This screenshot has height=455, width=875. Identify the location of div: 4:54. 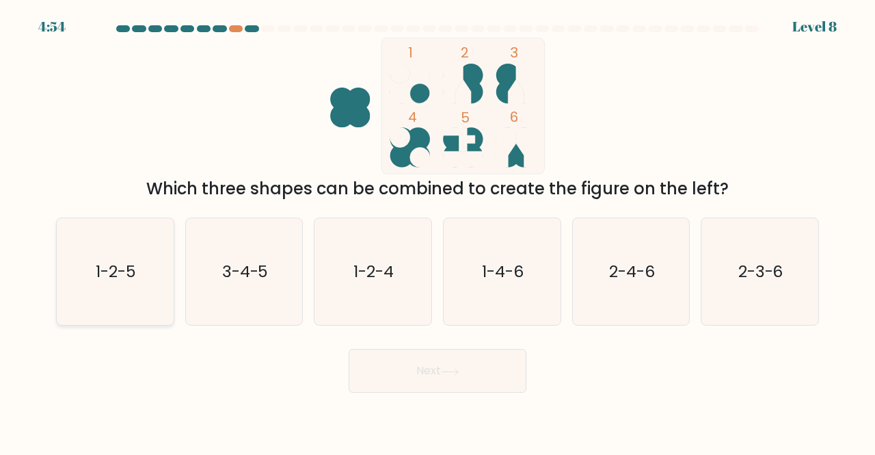
(52, 27).